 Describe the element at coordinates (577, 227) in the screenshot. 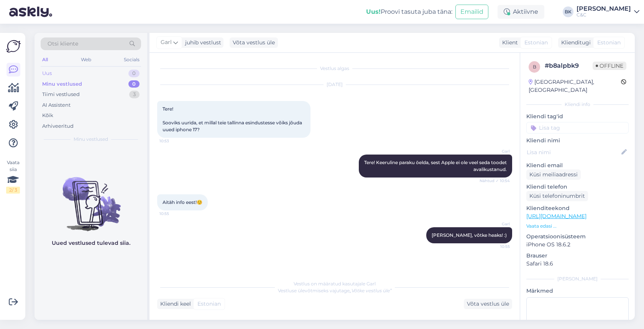

I see `p: Vaata edasi ...` at that location.